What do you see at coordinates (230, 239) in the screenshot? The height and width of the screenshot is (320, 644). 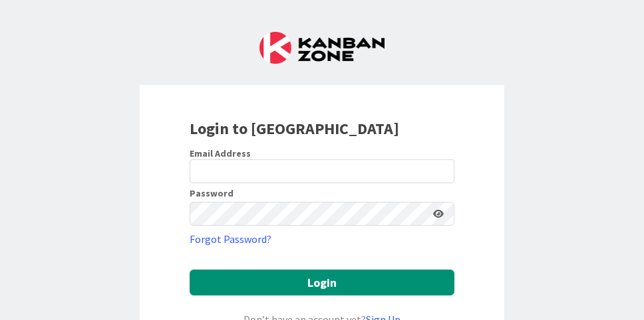 I see `a: Forgot Password?` at bounding box center [230, 239].